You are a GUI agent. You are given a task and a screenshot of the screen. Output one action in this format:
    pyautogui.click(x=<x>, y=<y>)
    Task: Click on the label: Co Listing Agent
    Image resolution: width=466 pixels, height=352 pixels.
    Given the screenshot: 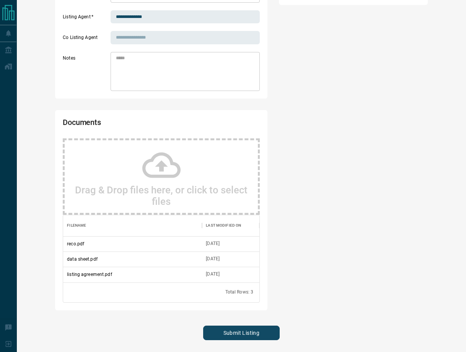 What is the action you would take?
    pyautogui.click(x=86, y=39)
    